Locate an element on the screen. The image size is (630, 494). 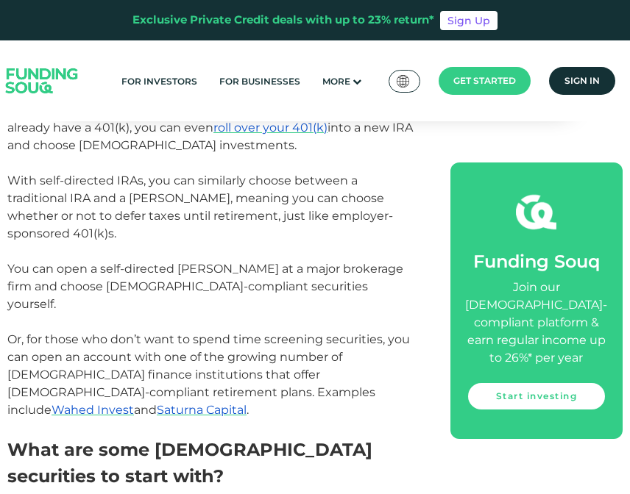
span: Saturna Capital is located at coordinates (202, 410).